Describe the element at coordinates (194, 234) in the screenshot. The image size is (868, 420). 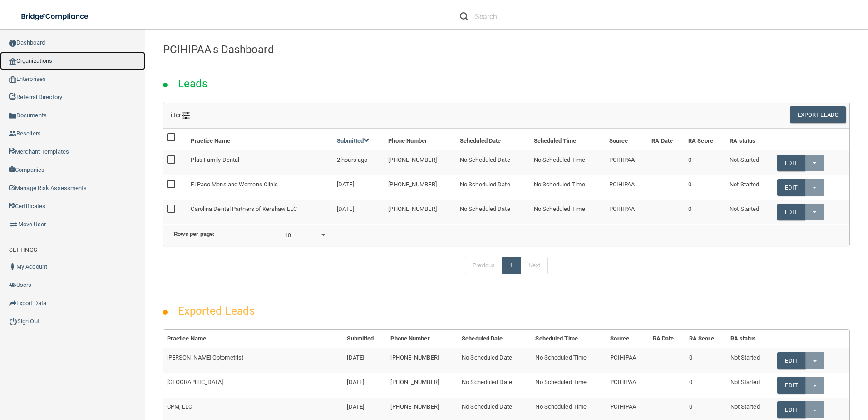
I see `b: Rows per page:` at that location.